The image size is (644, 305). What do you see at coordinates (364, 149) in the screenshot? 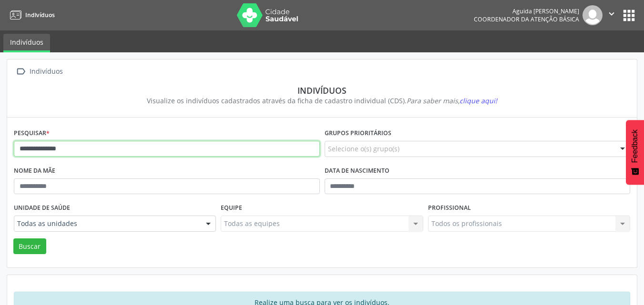
I see `span: Selecione o(s) grupo(s)` at bounding box center [364, 149].